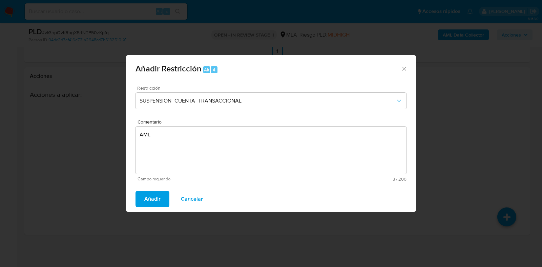 The height and width of the screenshot is (267, 542). Describe the element at coordinates (271, 101) in the screenshot. I see `button: Restriction` at that location.